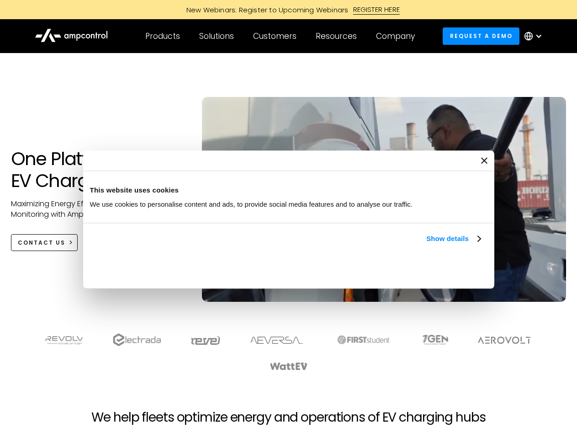 The height and width of the screenshot is (439, 577). I want to click on div: CONTACT US, so click(42, 243).